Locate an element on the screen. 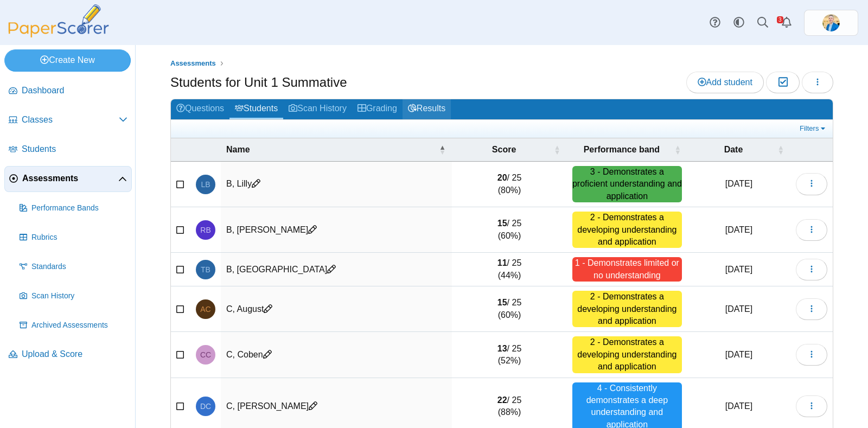 This screenshot has width=868, height=428. a: Alerts is located at coordinates (786, 23).